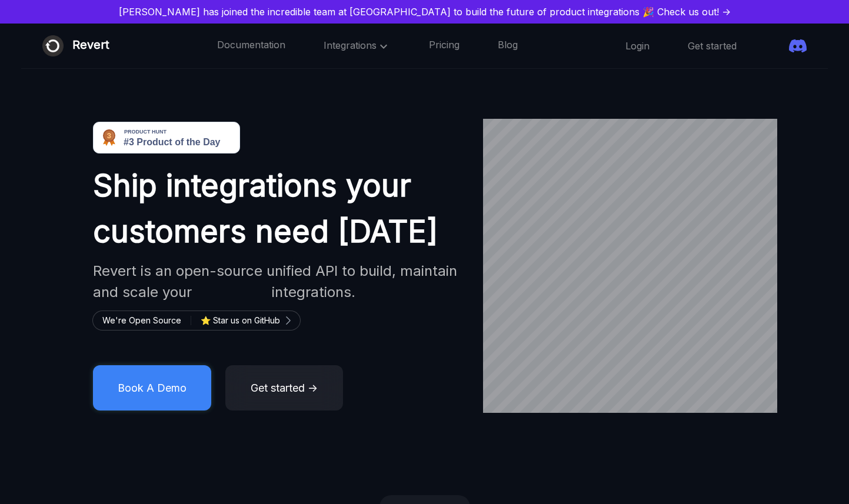 This screenshot has height=504, width=849. I want to click on a: Blog, so click(508, 46).